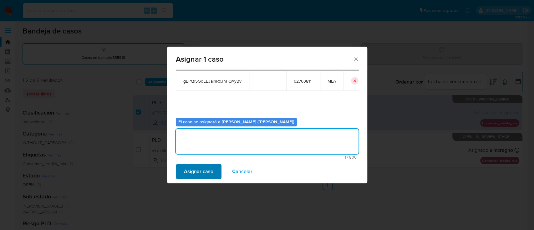 This screenshot has height=230, width=534. I want to click on span: Cancelar, so click(242, 171).